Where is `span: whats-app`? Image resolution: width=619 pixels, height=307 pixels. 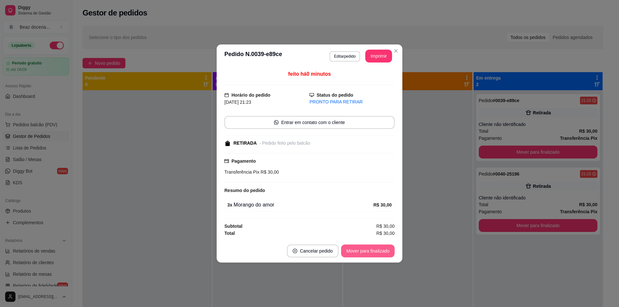
span: whats-app is located at coordinates (276, 123).